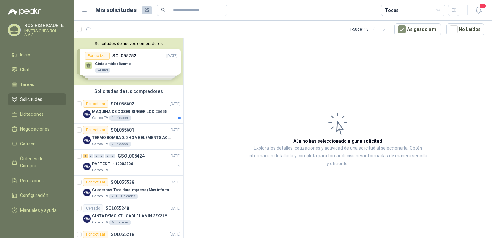 The height and width of the screenshot is (238, 492). I want to click on a: Licitaciones, so click(37, 114).